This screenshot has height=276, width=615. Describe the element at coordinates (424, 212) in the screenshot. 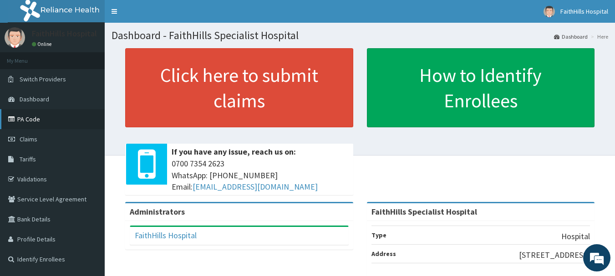

I see `strong: FaithHills Specialist Hospital` at that location.